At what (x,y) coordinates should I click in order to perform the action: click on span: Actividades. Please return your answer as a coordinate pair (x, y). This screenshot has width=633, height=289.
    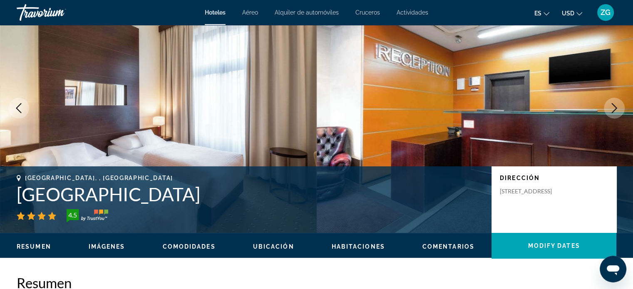
    Looking at the image, I should click on (413, 12).